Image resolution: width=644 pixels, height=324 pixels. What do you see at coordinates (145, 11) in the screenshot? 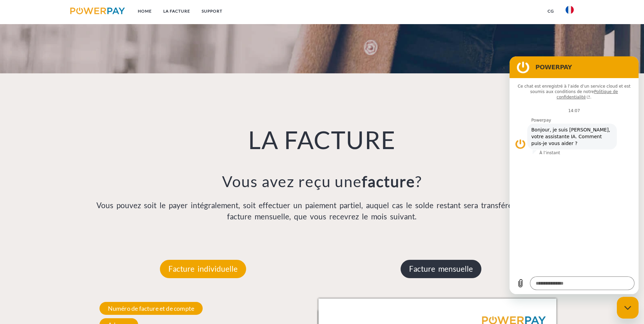
I see `a: Home` at bounding box center [145, 11].